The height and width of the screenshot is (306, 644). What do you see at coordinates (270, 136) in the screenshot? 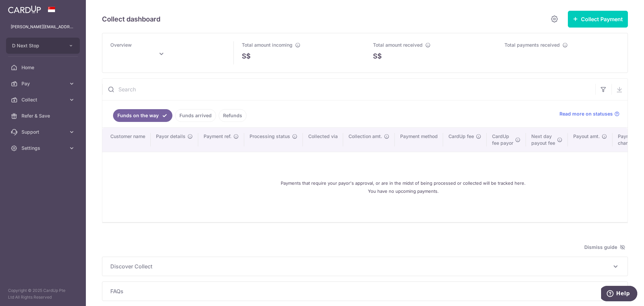
I see `span: Processing status` at bounding box center [270, 136].